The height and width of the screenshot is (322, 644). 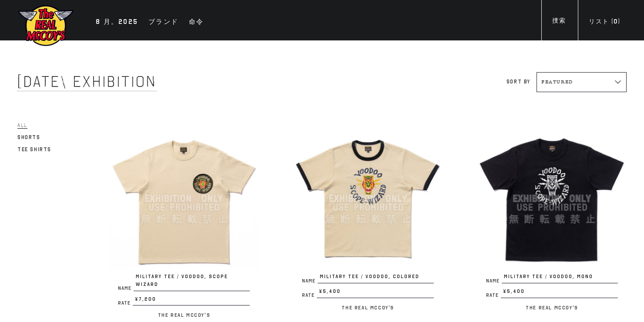 I want to click on a: 8 月。2025, so click(x=116, y=22).